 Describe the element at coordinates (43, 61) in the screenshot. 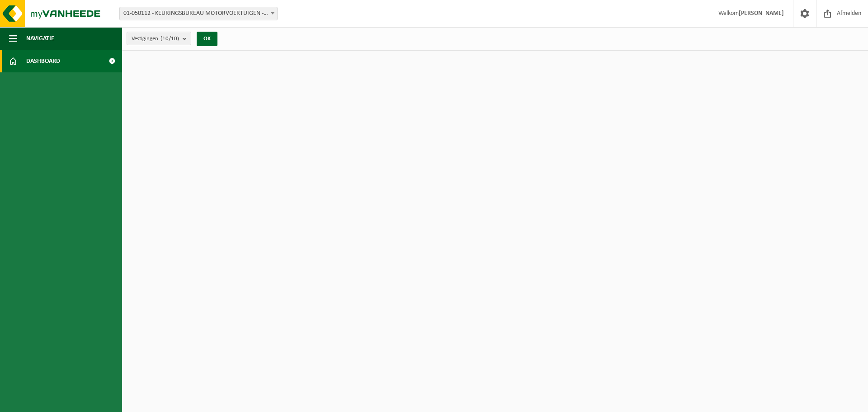

I see `span: Dashboard` at that location.